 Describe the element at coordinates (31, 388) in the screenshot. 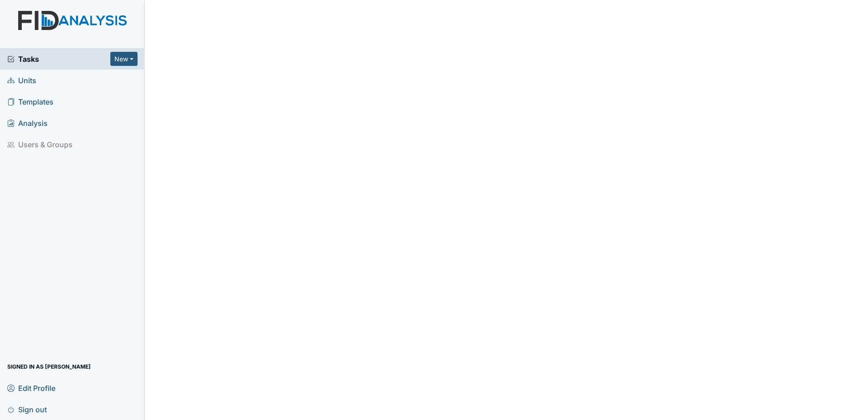

I see `span: Edit Profile` at that location.